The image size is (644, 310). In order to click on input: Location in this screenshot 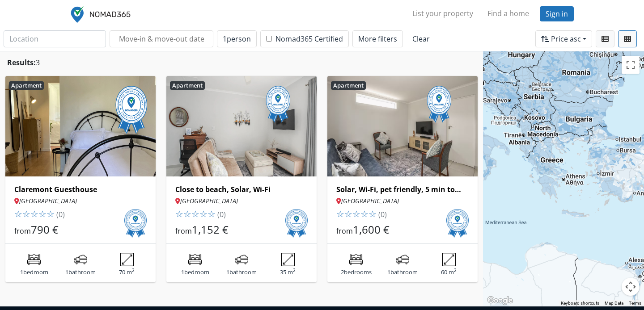, I will do `click(55, 38)`.